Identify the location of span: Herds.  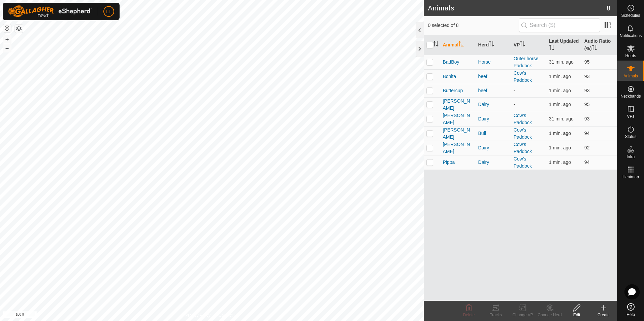
(630, 56).